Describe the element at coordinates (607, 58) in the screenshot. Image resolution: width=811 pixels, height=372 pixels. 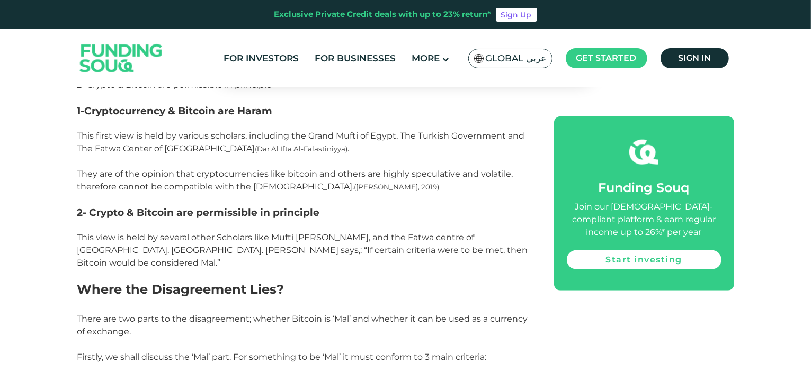
I see `span: Get started` at that location.